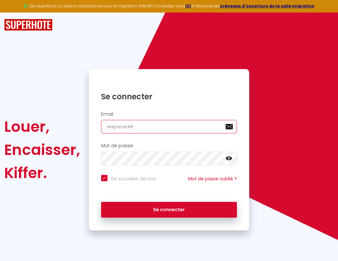  Describe the element at coordinates (169, 146) in the screenshot. I see `h2: Mot de passe` at that location.